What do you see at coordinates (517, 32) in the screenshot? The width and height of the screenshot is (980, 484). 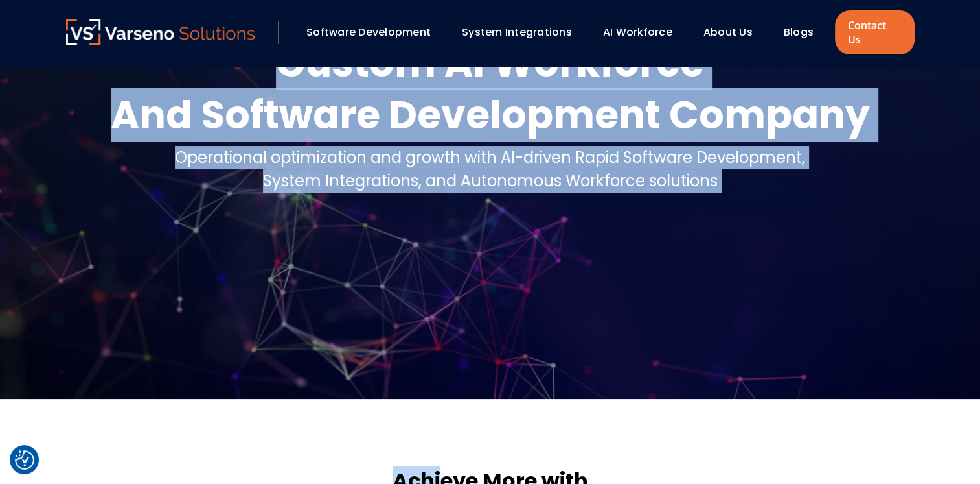 I see `a: System Integrations` at bounding box center [517, 32].